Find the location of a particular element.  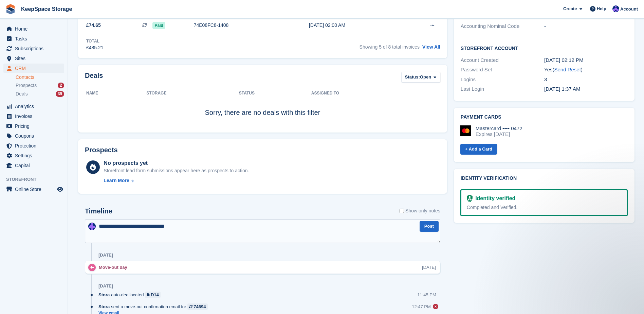

a: Preview store is located at coordinates (60, 189).